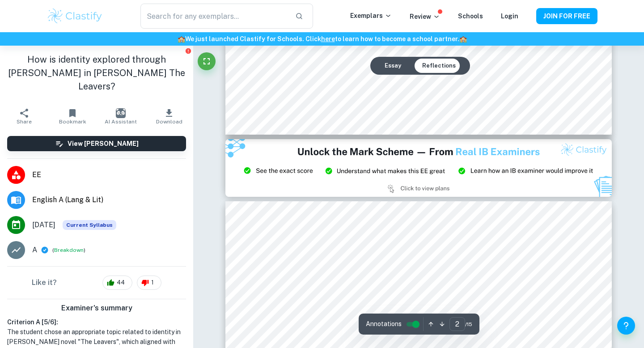 The height and width of the screenshot is (348, 644). Describe the element at coordinates (626, 326) in the screenshot. I see `button: Help and Feedback` at that location.